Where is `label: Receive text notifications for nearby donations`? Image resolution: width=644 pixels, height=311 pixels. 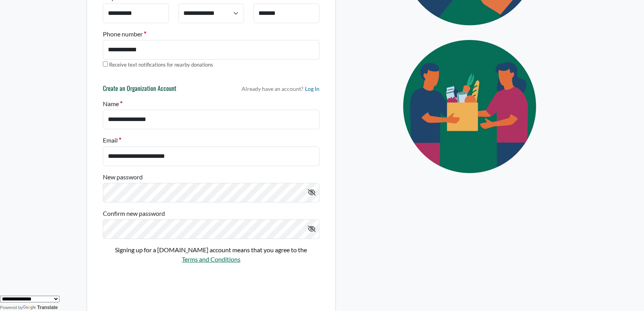 label: Receive text notifications for nearby donations is located at coordinates (161, 65).